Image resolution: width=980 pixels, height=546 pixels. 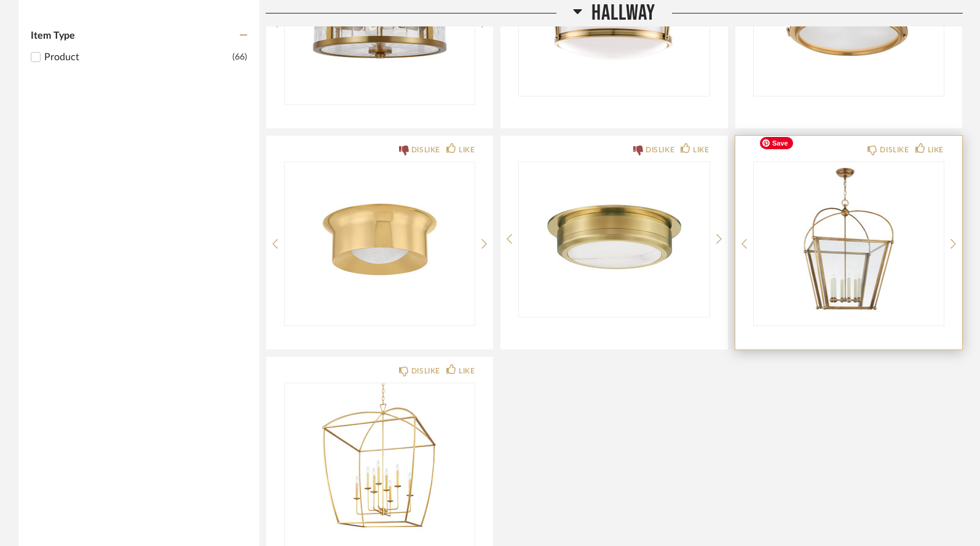 I want to click on span: Save, so click(x=776, y=144).